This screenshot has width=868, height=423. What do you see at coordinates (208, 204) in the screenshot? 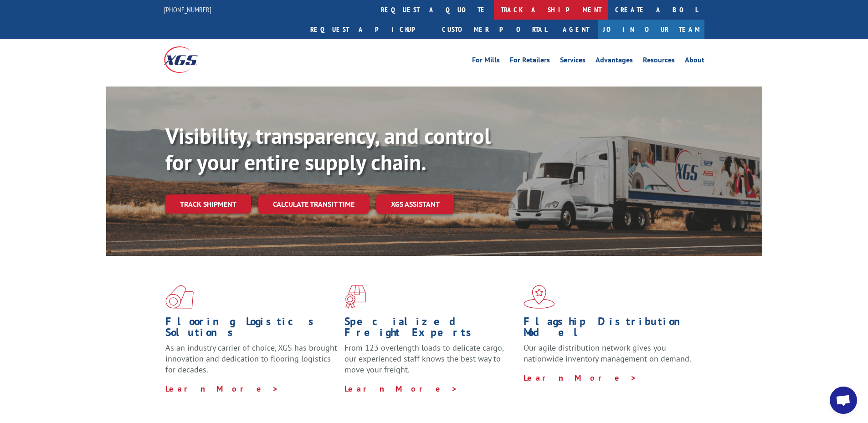
I see `a: Track shipment` at bounding box center [208, 204].